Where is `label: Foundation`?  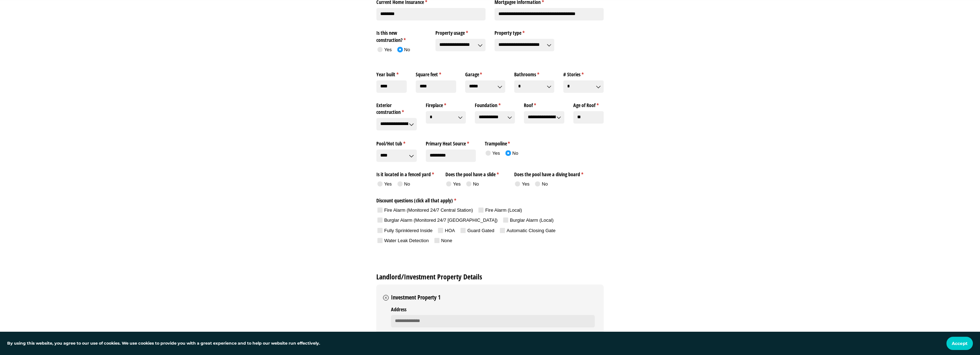 label: Foundation is located at coordinates (495, 104).